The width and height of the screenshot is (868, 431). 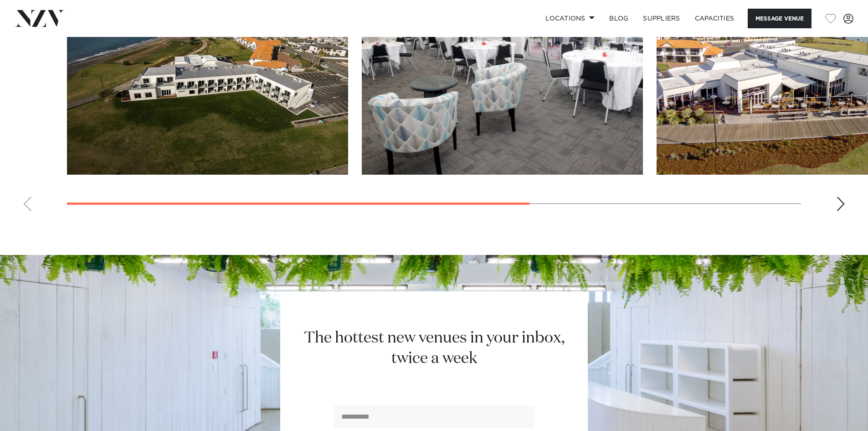 What do you see at coordinates (779, 18) in the screenshot?
I see `button: Message Venue` at bounding box center [779, 18].